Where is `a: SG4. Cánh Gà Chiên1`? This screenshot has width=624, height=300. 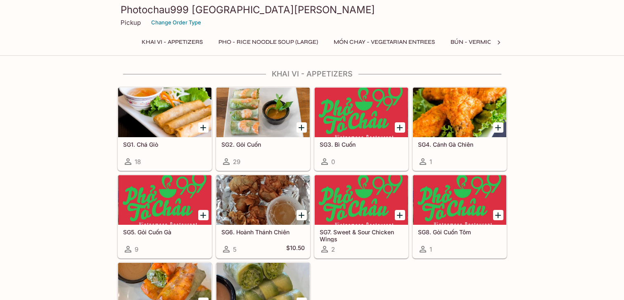
a: SG4. Cánh Gà Chiên1 is located at coordinates (459, 129).